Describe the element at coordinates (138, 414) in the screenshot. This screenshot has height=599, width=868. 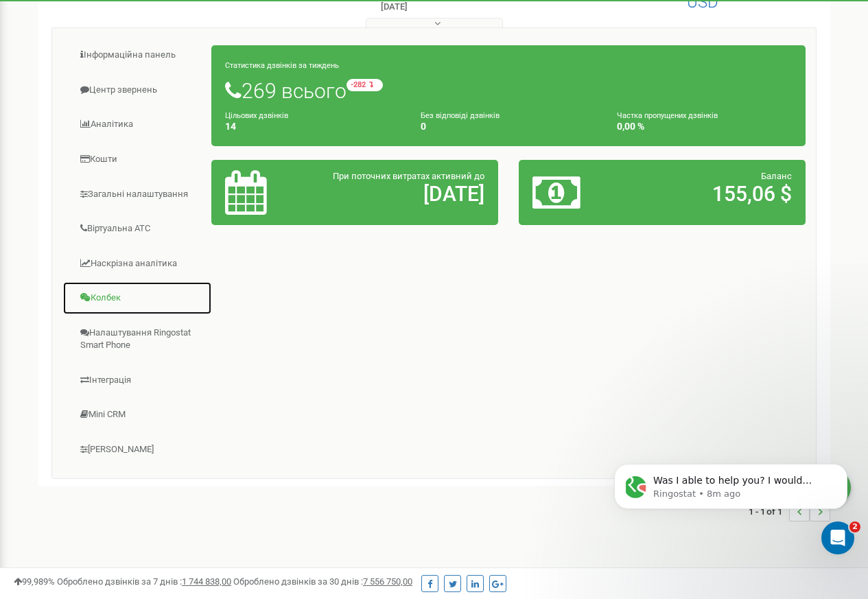
I see `a: Mini CRM` at that location.